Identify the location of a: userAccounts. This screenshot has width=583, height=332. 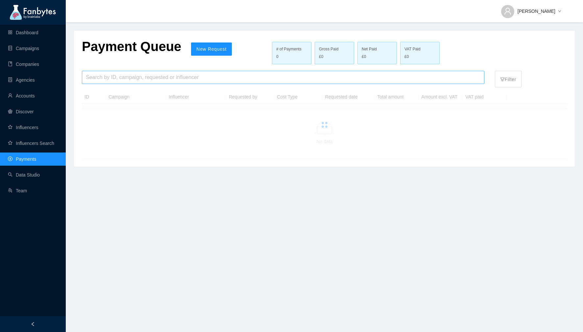
(21, 96).